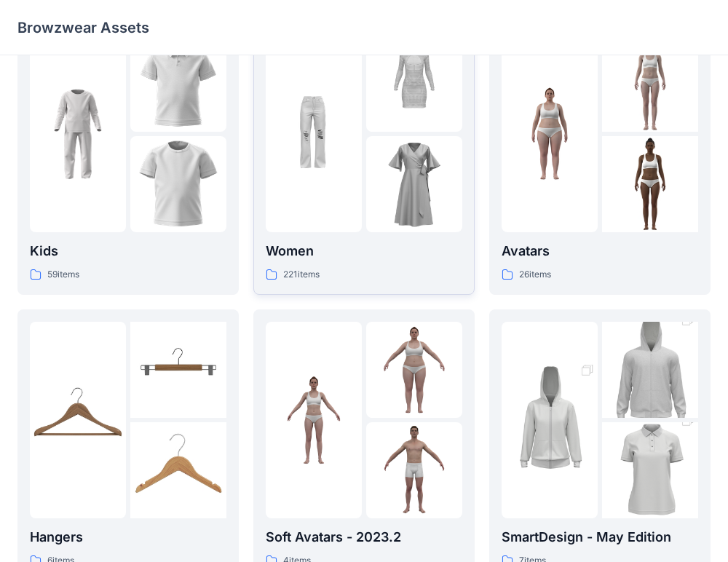  Describe the element at coordinates (600, 251) in the screenshot. I see `p: Avatars` at that location.